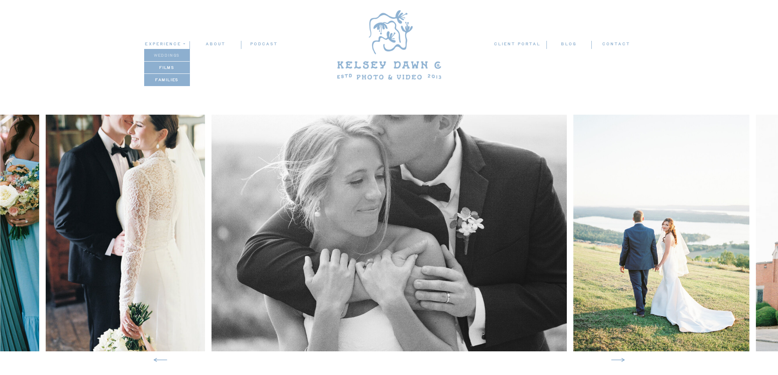 This screenshot has width=778, height=375. I want to click on p: films, so click(167, 67).